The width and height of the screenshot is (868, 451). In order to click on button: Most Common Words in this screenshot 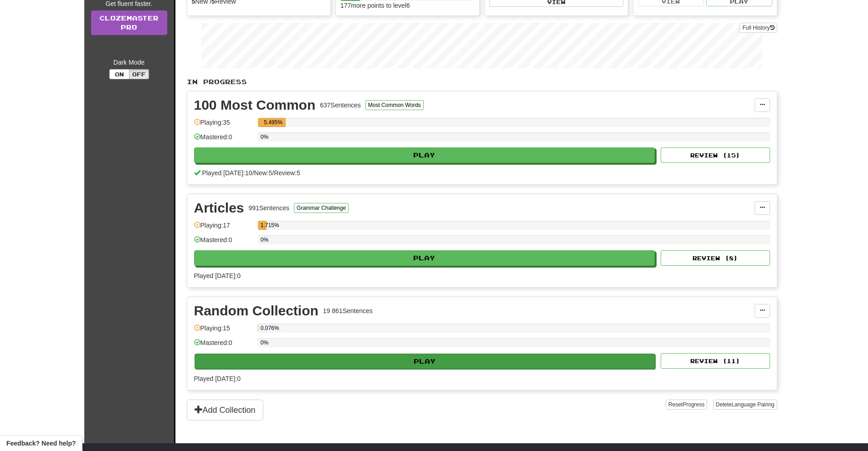, I will do `click(395, 105)`.